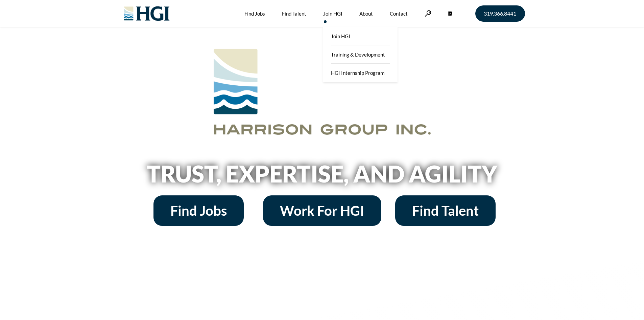  What do you see at coordinates (428, 13) in the screenshot?
I see `a: Search` at bounding box center [428, 13].